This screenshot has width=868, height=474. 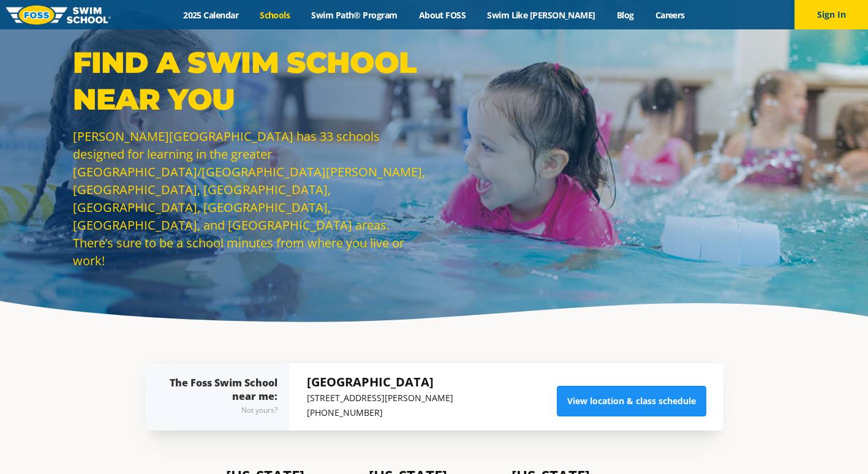 What do you see at coordinates (632, 401) in the screenshot?
I see `a: View location & class schedule` at bounding box center [632, 401].